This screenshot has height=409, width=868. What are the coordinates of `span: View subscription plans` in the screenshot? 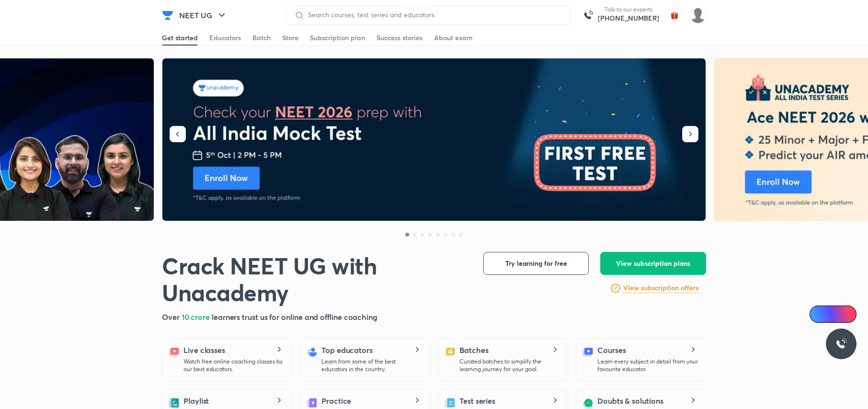 It's located at (653, 263).